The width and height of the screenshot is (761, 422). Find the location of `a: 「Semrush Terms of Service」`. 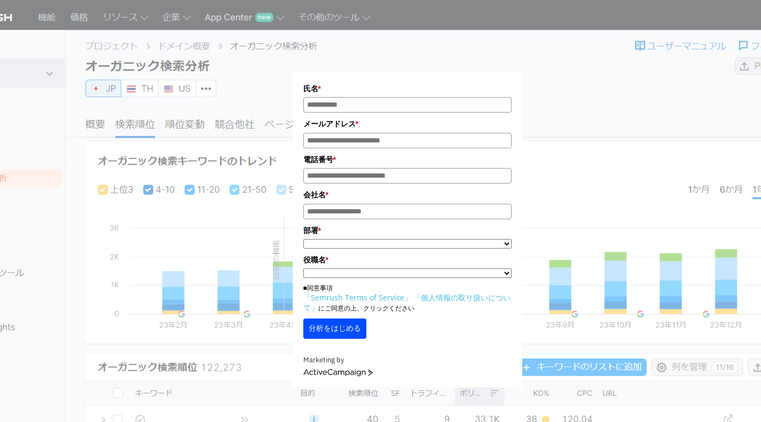

a: 「Semrush Terms of Service」 is located at coordinates (357, 297).